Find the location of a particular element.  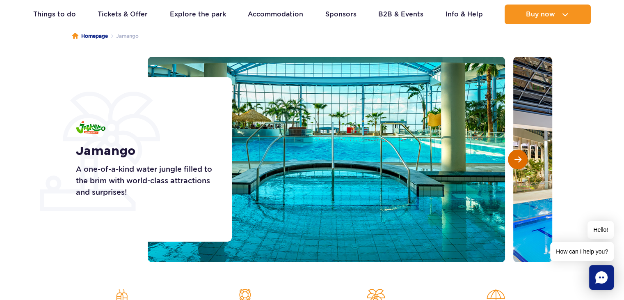

button: Next slide is located at coordinates (518, 159).